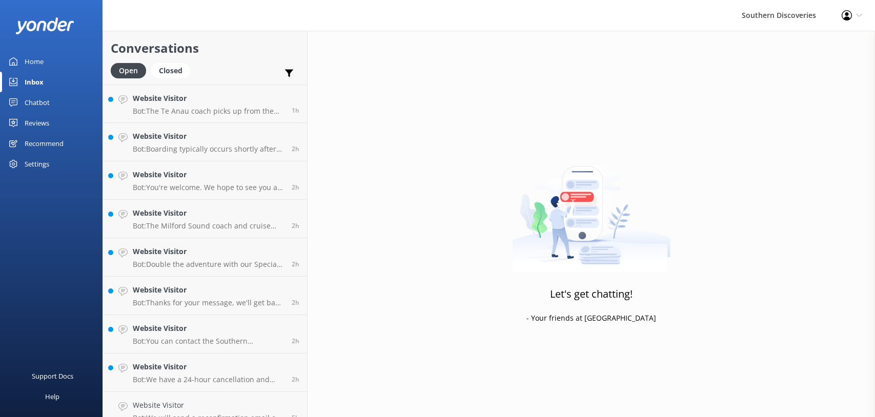 Image resolution: width=875 pixels, height=417 pixels. I want to click on span: Oct 13 2025 04:36pm (UTC +13:00) Pacific/Auckland, so click(295, 302).